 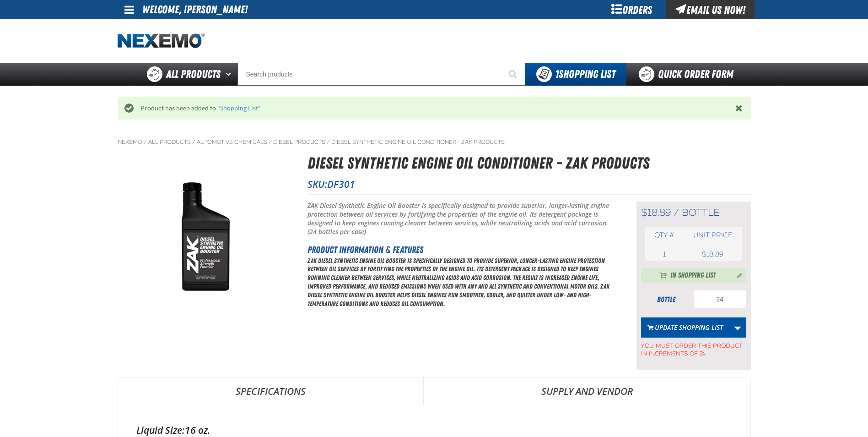 I want to click on button: Update Shopping List, so click(x=685, y=328).